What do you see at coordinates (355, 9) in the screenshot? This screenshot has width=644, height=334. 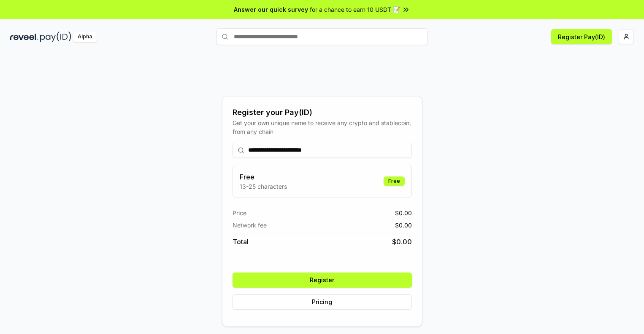 I see `span: for a chance to earn 10 USDT 📝` at bounding box center [355, 9].